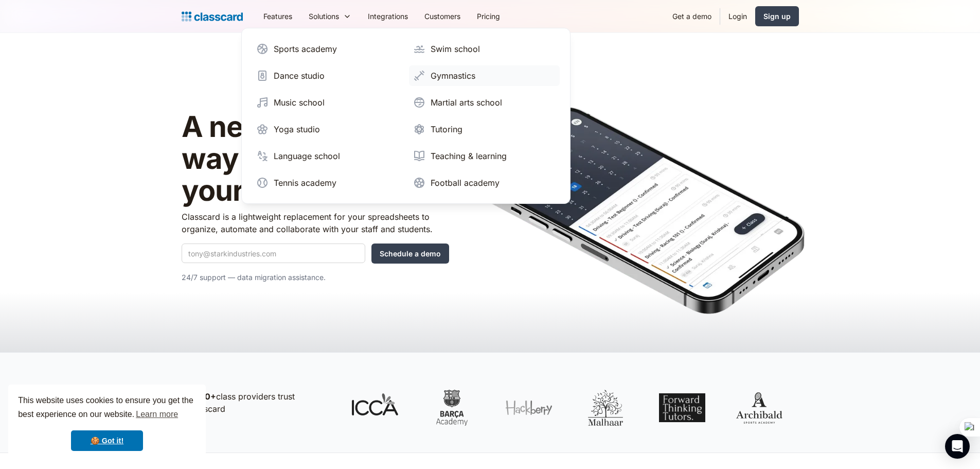 The image size is (980, 469). Describe the element at coordinates (465, 183) in the screenshot. I see `div: Football academy` at that location.